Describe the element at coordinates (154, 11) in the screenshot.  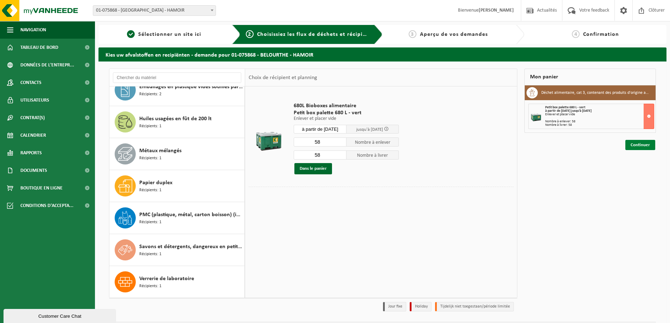
I see `span: 01-075868 - BELOURTHE - HAMOIR` at that location.